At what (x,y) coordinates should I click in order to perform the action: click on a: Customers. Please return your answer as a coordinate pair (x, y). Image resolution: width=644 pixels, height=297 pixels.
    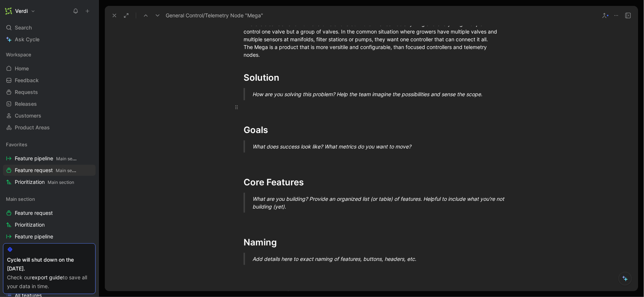
    Looking at the image, I should click on (49, 116).